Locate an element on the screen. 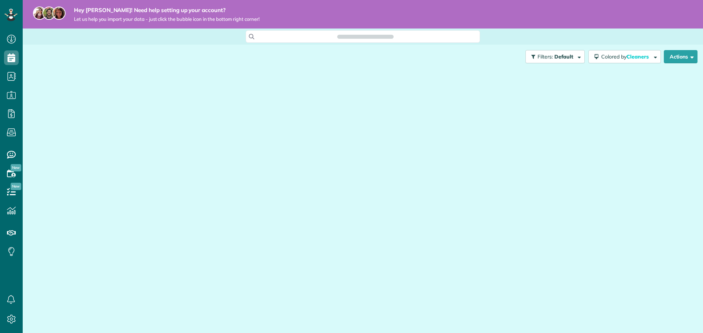 The image size is (703, 333). span: Filters: is located at coordinates (545, 57).